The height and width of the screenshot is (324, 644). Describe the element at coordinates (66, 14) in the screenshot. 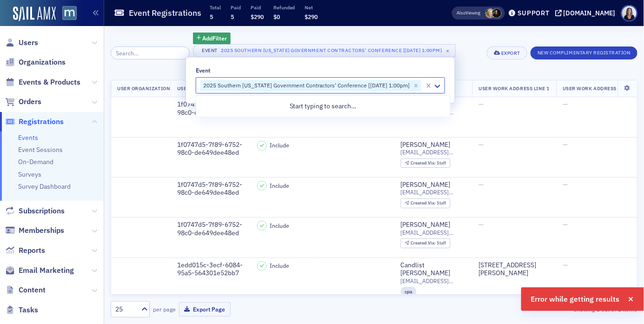

I see `a: View Homepage` at that location.